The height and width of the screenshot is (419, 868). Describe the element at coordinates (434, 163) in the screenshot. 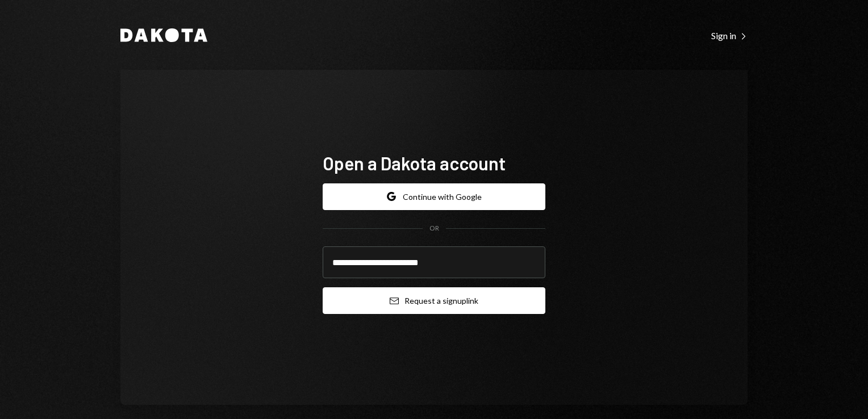

I see `h1: Open a Dakota account` at that location.